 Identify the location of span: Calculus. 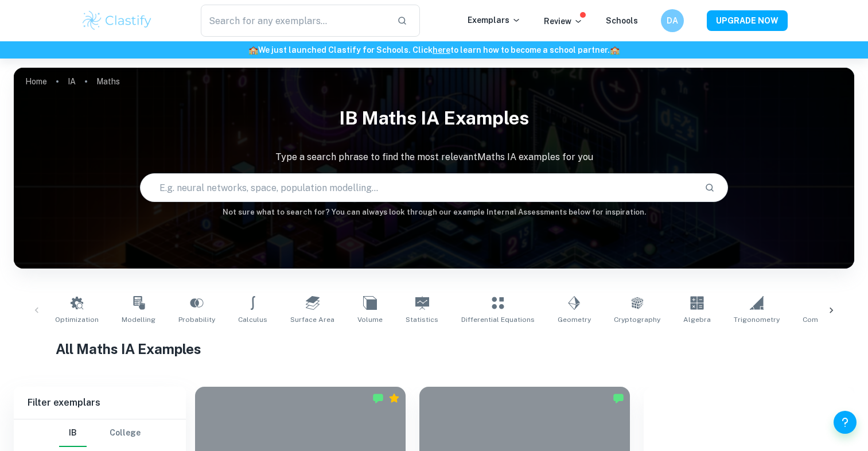
(252, 319).